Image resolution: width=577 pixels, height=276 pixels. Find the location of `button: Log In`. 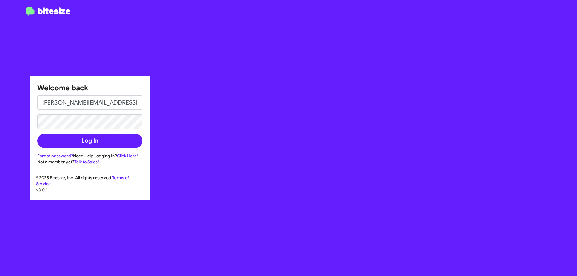

button: Log In is located at coordinates (90, 141).